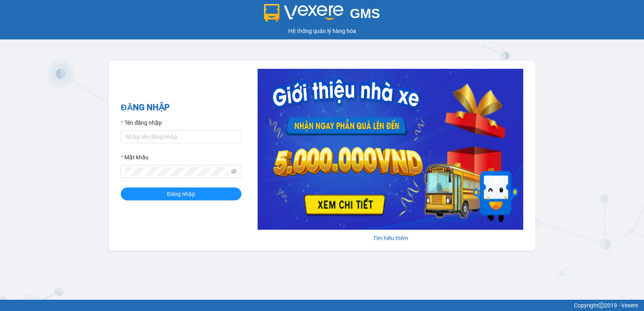  I want to click on a: GMS, so click(322, 15).